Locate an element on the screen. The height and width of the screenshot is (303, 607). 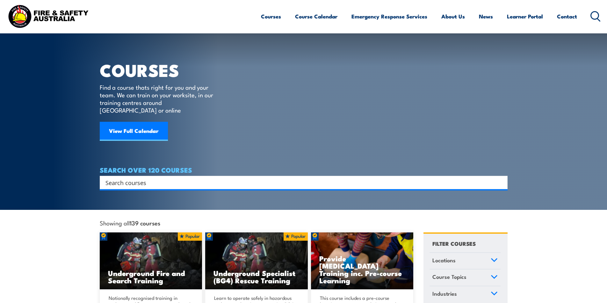
span: Locations is located at coordinates (444, 260).